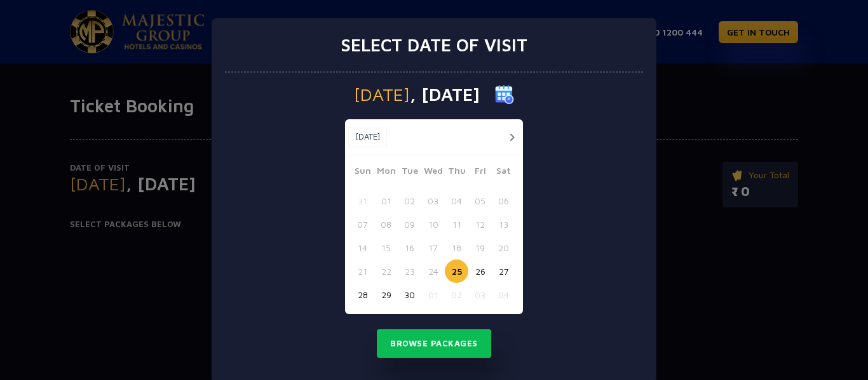 The height and width of the screenshot is (380, 868). I want to click on button: 15, so click(386, 247).